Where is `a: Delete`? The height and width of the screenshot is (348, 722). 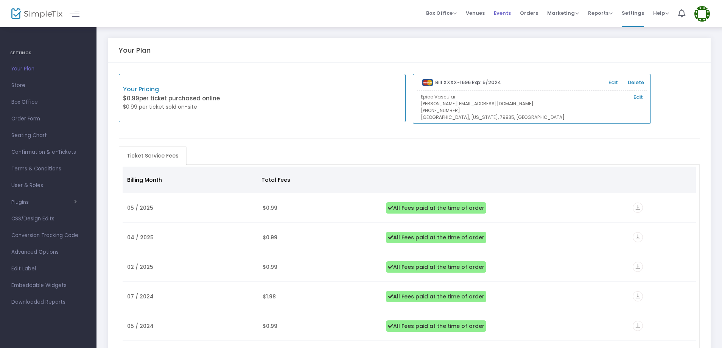
a: Delete is located at coordinates (636, 82).